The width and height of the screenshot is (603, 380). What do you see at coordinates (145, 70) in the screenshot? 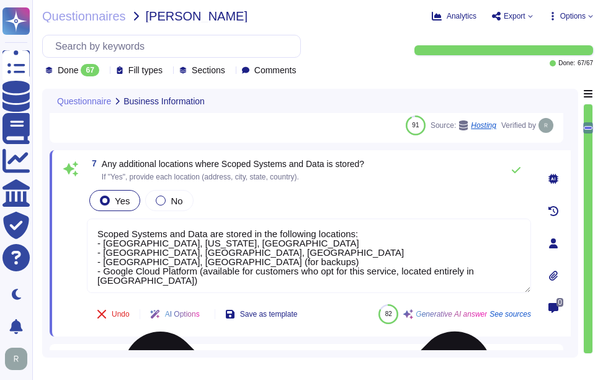
I see `span: Fill types` at bounding box center [145, 70].